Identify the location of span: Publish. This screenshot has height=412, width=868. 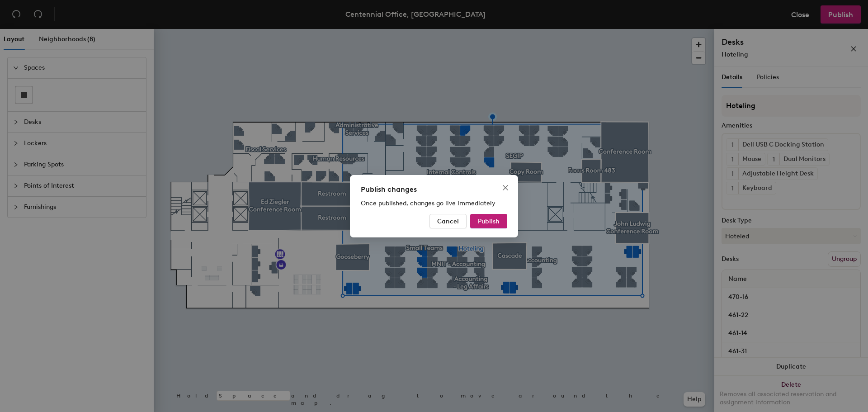
(489, 221).